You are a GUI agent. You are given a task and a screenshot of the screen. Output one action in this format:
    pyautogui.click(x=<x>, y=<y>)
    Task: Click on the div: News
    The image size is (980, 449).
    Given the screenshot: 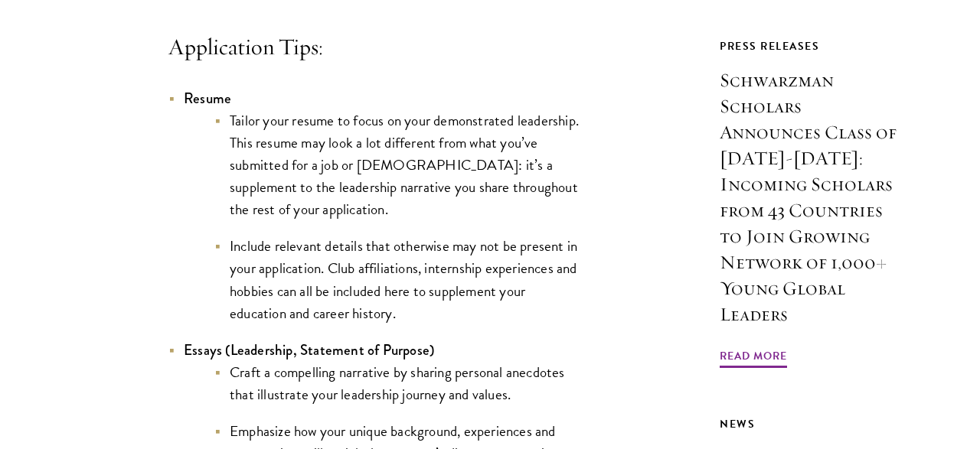 What is the action you would take?
    pyautogui.click(x=811, y=424)
    